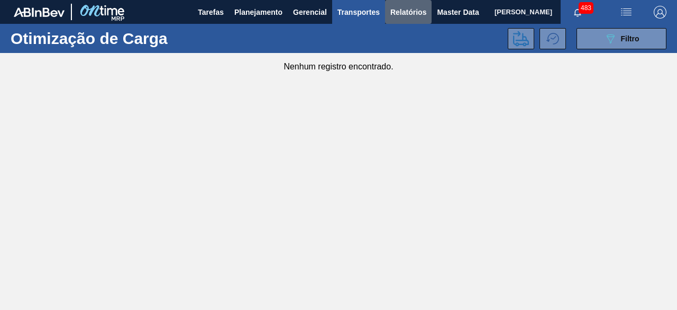 This screenshot has width=677, height=310. What do you see at coordinates (338, 67) in the screenshot?
I see `div: Nenhum registro encontrado.` at bounding box center [338, 67].